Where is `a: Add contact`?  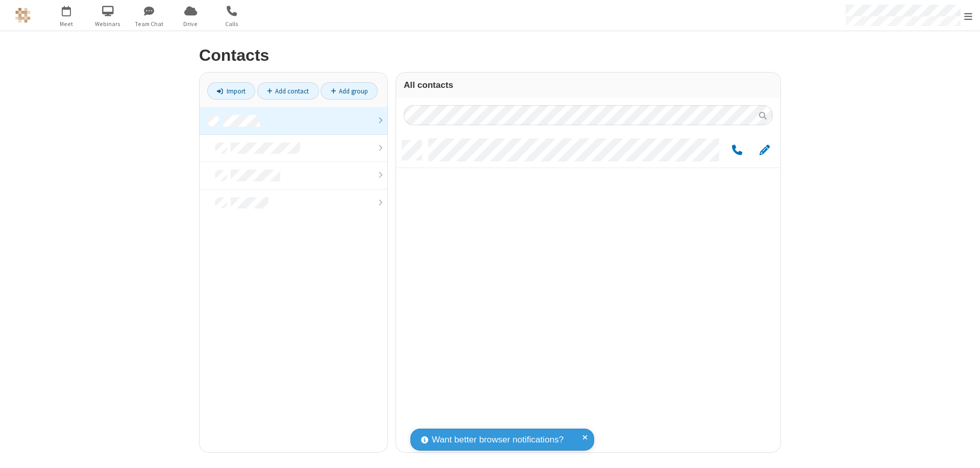
a: Add contact is located at coordinates (288, 91).